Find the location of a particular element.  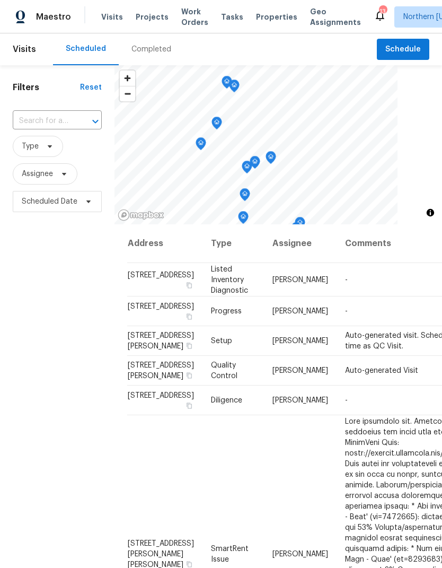

button: Open is located at coordinates (95, 121).